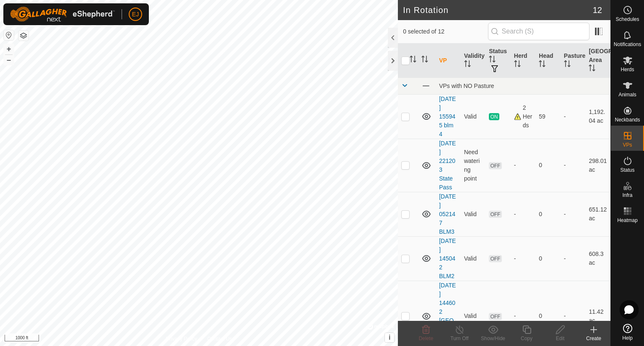 The height and width of the screenshot is (346, 644). I want to click on button: Map Layers, so click(24, 36).